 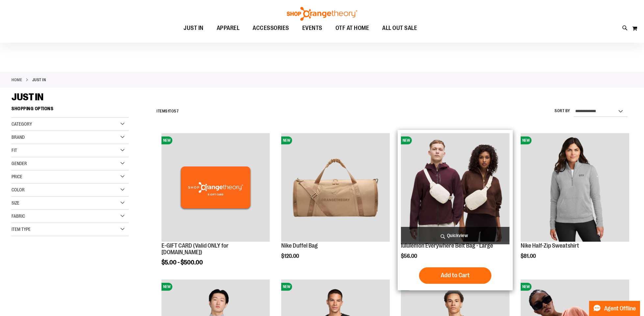 I want to click on span: Fit, so click(x=14, y=150).